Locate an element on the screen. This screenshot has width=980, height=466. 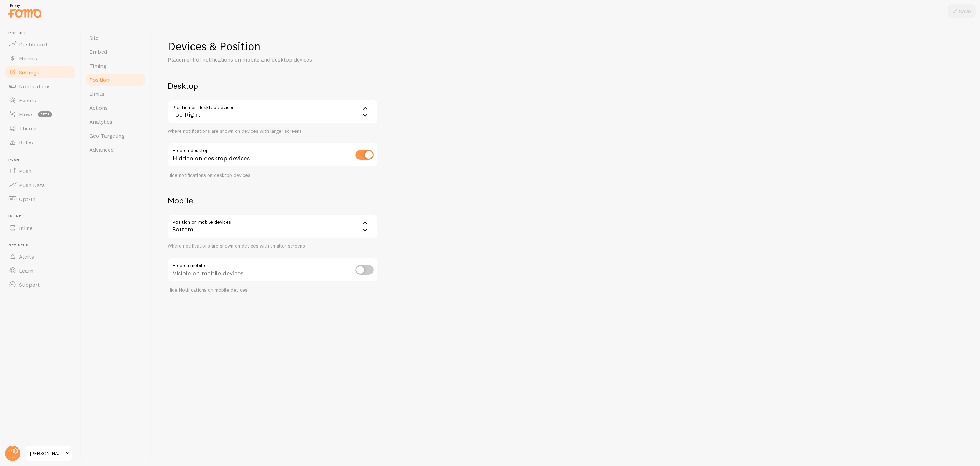
span: Support is located at coordinates (29, 284).